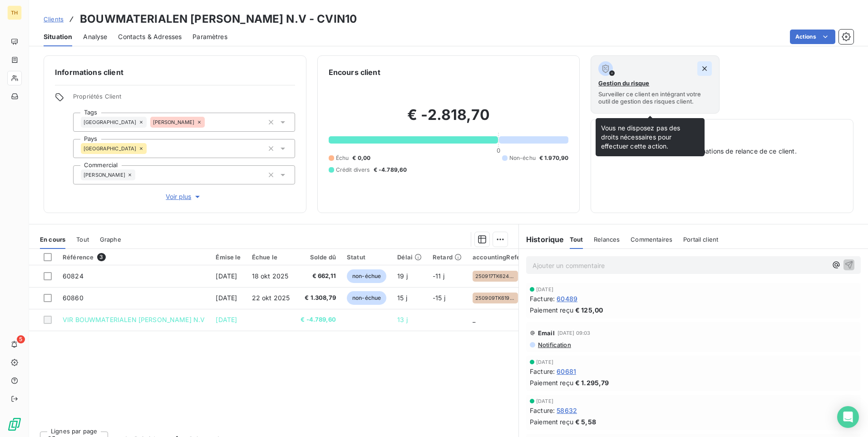  Describe the element at coordinates (542, 239) in the screenshot. I see `h6: Historique` at that location.